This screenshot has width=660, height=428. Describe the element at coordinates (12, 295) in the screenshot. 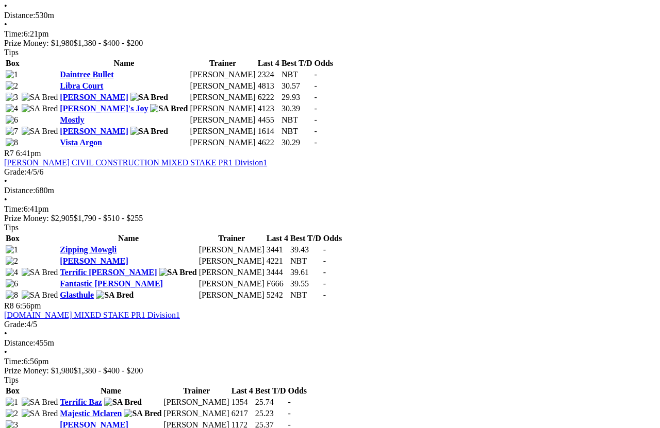

I see `img: 8` at that location.